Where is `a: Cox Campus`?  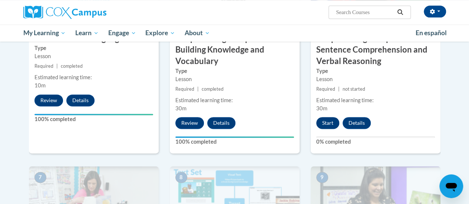 a: Cox Campus is located at coordinates (90, 12).